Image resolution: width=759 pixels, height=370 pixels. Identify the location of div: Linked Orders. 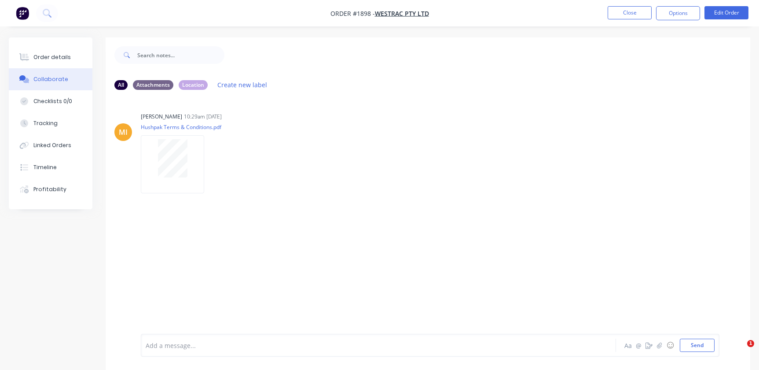
(52, 145).